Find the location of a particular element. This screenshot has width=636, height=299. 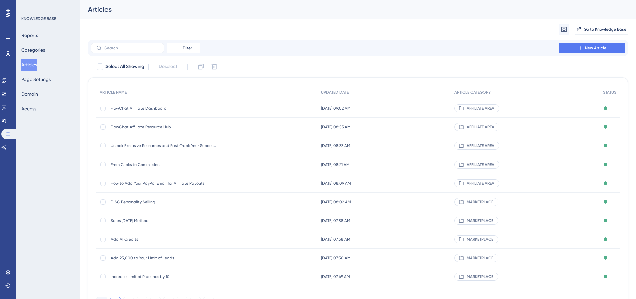

button: Categories is located at coordinates (33, 50).